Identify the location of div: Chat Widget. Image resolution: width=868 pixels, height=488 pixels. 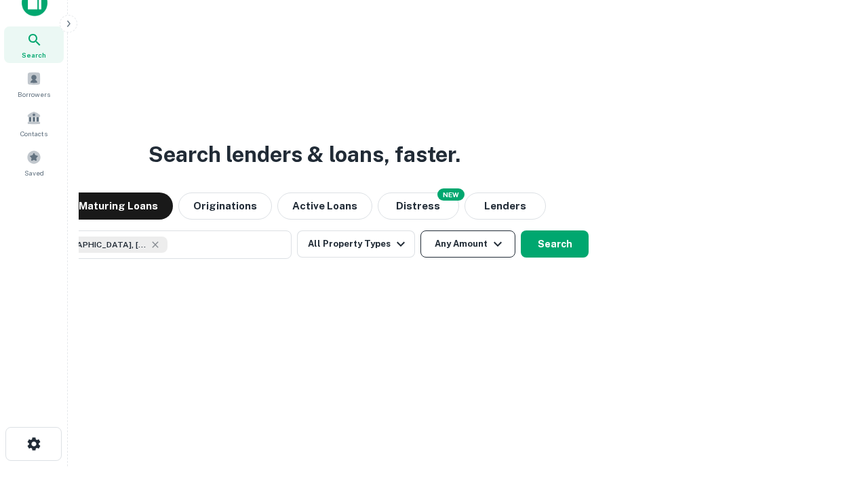
(834, 412).